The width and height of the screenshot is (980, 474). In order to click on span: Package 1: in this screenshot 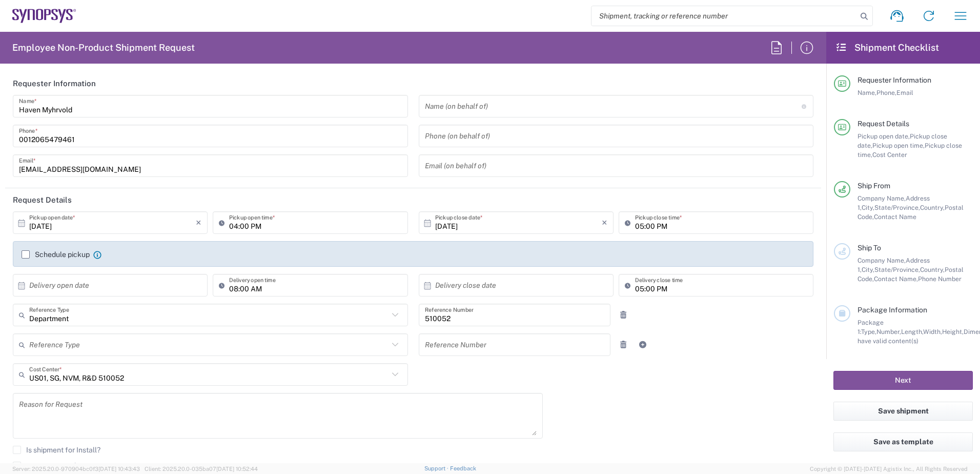, I will do `click(870, 327)`.